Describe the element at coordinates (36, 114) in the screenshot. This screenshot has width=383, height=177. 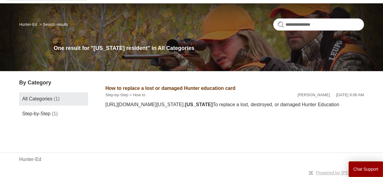
I see `span: Step-by-Step` at that location.